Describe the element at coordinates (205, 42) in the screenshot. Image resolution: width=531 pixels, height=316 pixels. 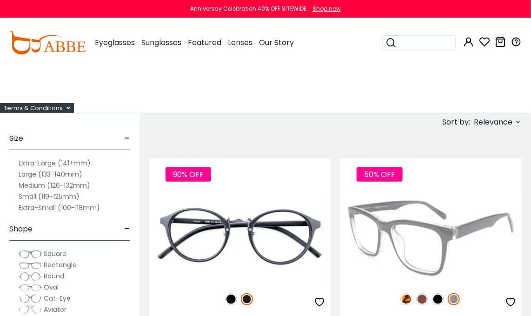
I see `span: Featured` at that location.